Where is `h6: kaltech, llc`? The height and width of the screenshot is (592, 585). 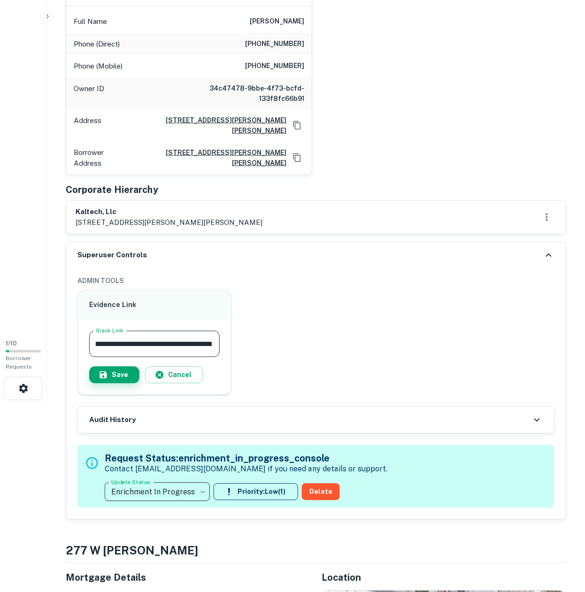 h6: kaltech, llc is located at coordinates (169, 212).